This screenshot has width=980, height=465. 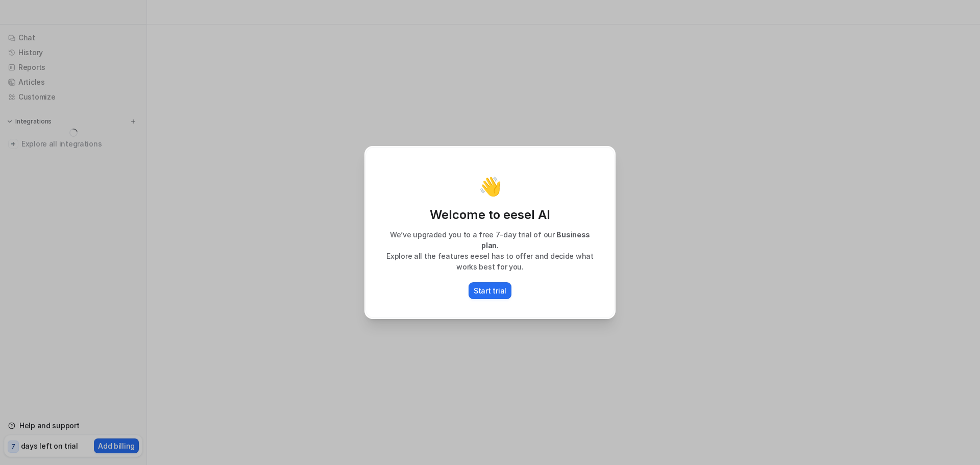 What do you see at coordinates (490, 291) in the screenshot?
I see `button: Start trial` at bounding box center [490, 291].